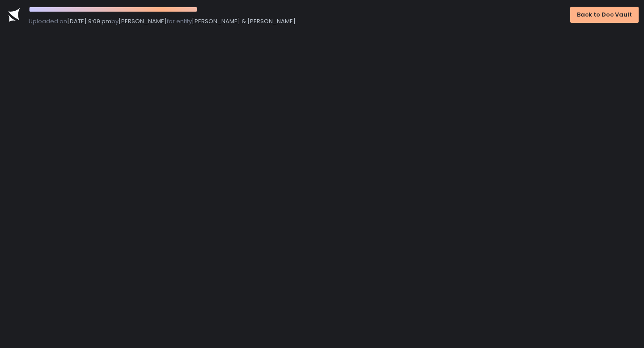 The image size is (644, 348). What do you see at coordinates (48, 21) in the screenshot?
I see `span: Uploaded on` at bounding box center [48, 21].